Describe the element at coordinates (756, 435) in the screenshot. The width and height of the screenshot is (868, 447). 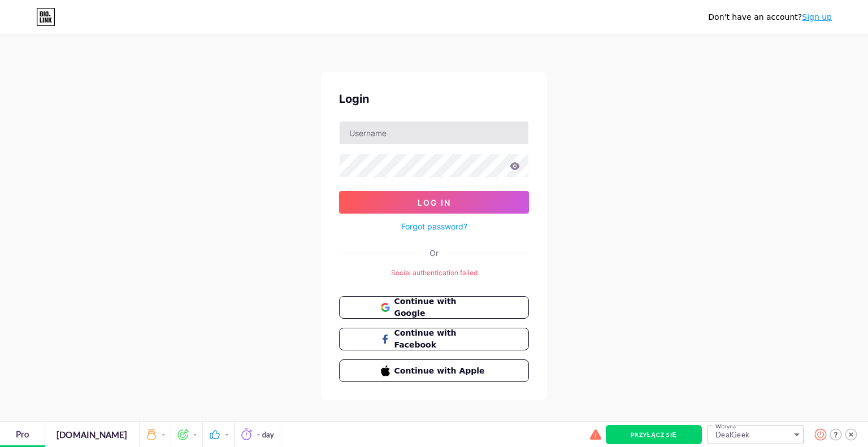
I see `div: DealGeek` at that location.